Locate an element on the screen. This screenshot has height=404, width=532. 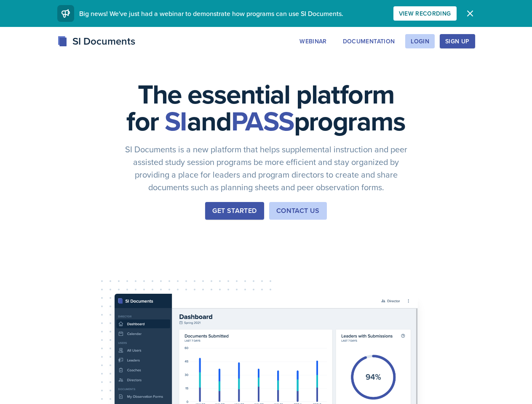
span: Big news! We've just had a webinar to demonstrate how programs can use SI Documents. is located at coordinates (211, 13).